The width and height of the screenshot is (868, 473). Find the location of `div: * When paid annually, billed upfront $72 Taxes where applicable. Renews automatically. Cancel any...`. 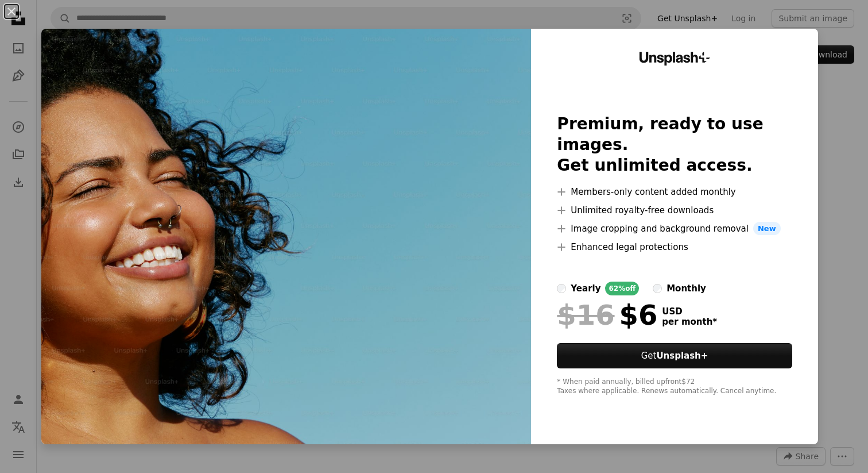

div: * When paid annually, billed upfront $72 Taxes where applicable. Renews automatically. Cancel any... is located at coordinates (674, 387).